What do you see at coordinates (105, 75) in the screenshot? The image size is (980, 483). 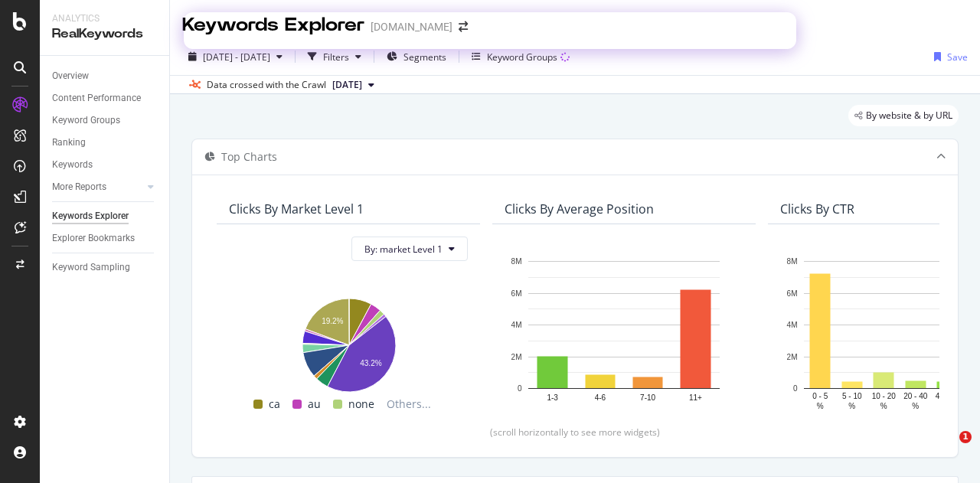 I see `a: Overview` at bounding box center [105, 75].